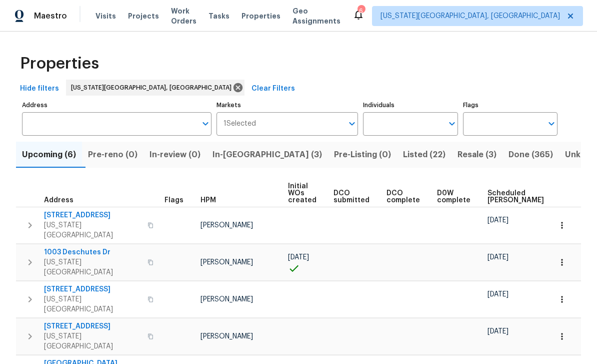 This screenshot has height=364, width=597. I want to click on span: Work Orders, so click(184, 16).